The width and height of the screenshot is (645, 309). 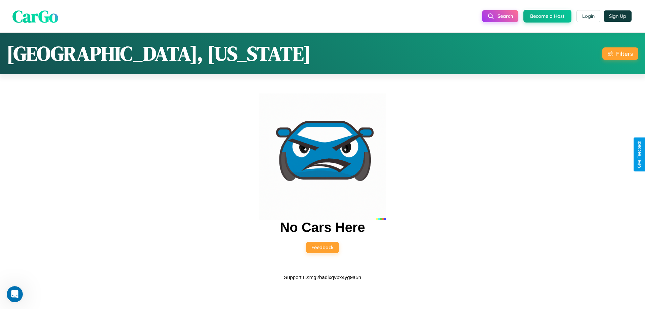 What do you see at coordinates (322, 277) in the screenshot?
I see `p: Support ID: mg2badlxqvbx4yg9a5n` at bounding box center [322, 277].